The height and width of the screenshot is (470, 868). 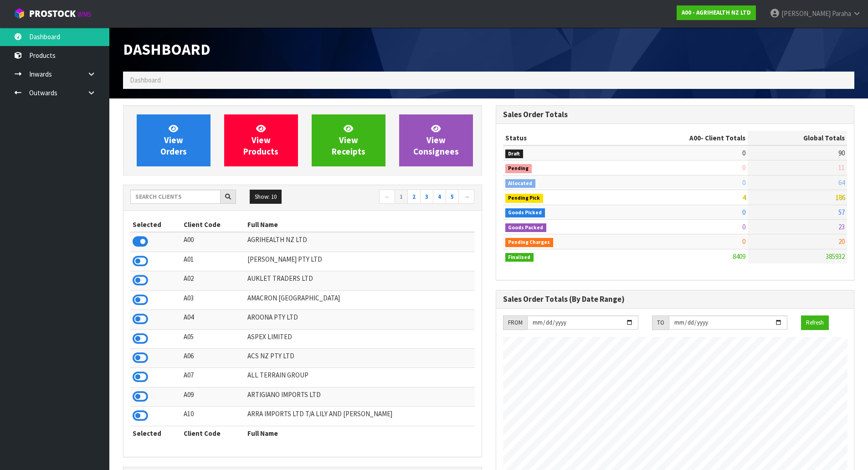 What do you see at coordinates (530, 243) in the screenshot?
I see `span: Pending Charges` at bounding box center [530, 243].